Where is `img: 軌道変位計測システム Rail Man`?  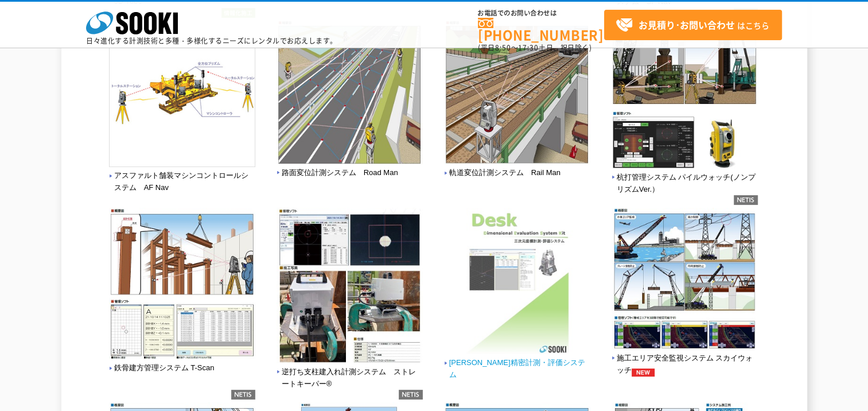
img: 軌道変位計測システム Rail Man is located at coordinates (517, 93).